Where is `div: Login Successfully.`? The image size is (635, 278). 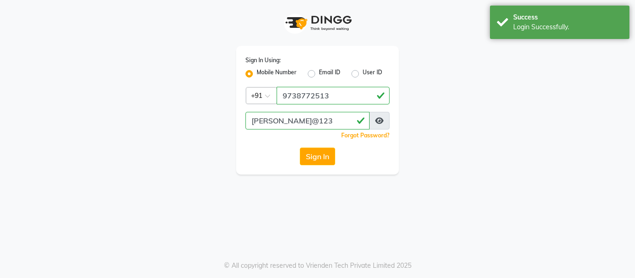 div: Login Successfully. is located at coordinates (567, 27).